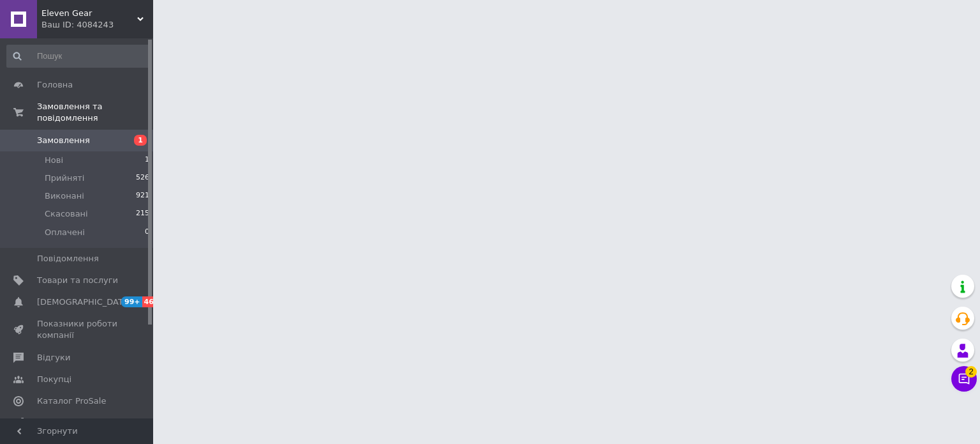 The image size is (980, 444). I want to click on input: Пошук, so click(78, 56).